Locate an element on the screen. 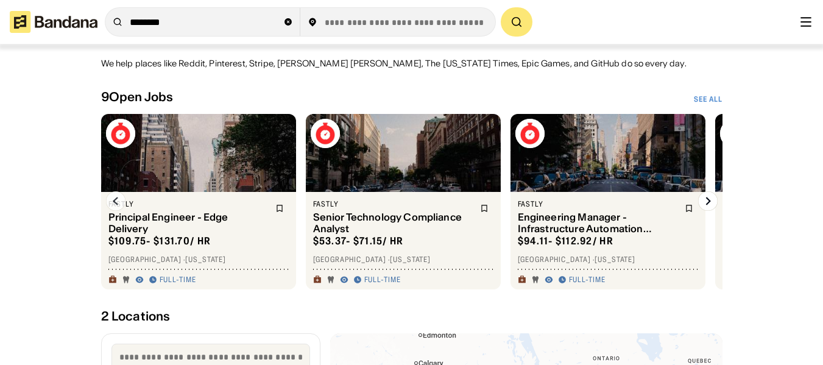 Image resolution: width=823 pixels, height=365 pixels. div: Get more powerful websites and applications with Fastly’s edge cloud platform. We help places lik... is located at coordinates (412, 51).